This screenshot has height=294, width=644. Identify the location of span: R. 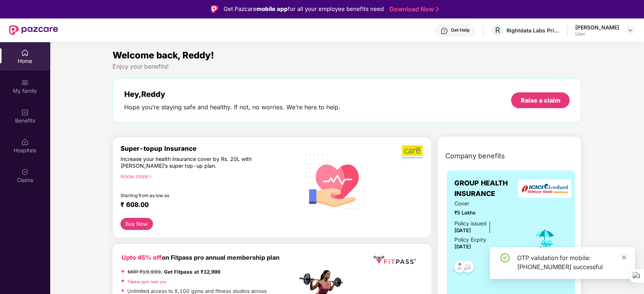
(497, 30).